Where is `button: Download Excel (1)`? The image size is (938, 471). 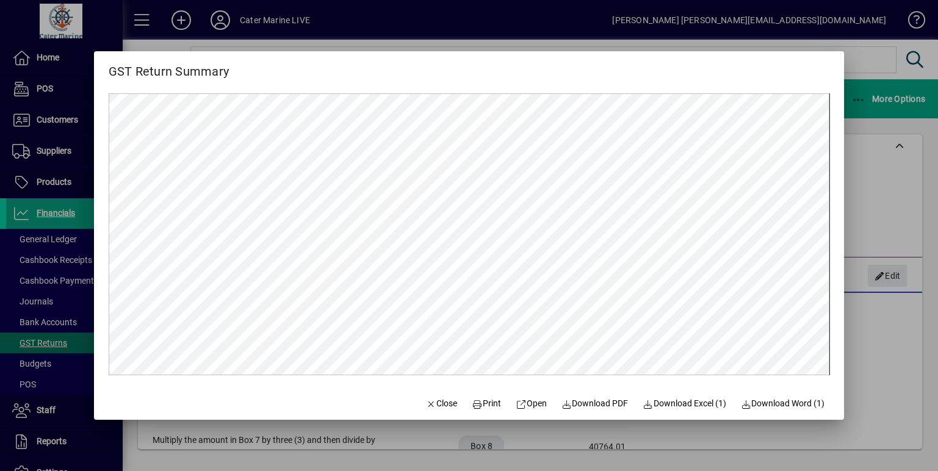
button: Download Excel (1) is located at coordinates (684, 404).